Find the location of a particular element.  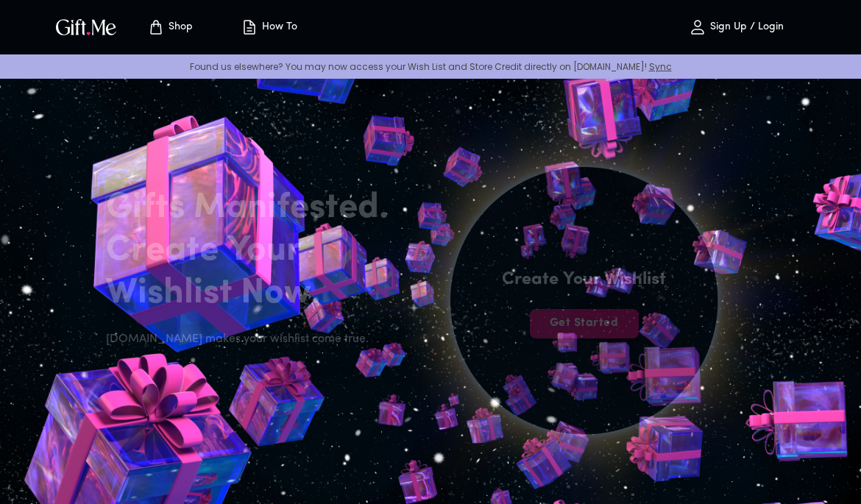

button: Get Started is located at coordinates (583, 323).